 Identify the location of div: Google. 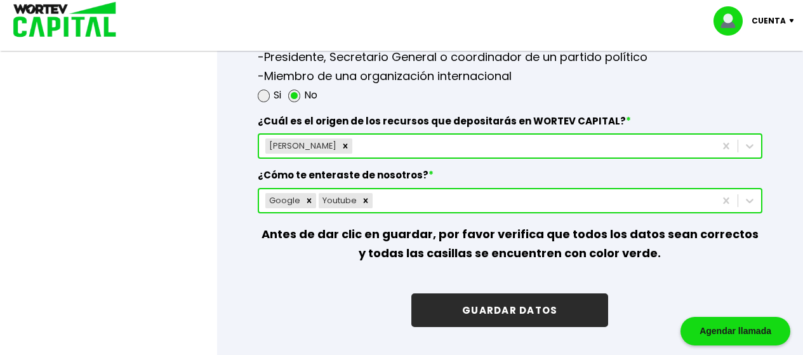
(284, 201).